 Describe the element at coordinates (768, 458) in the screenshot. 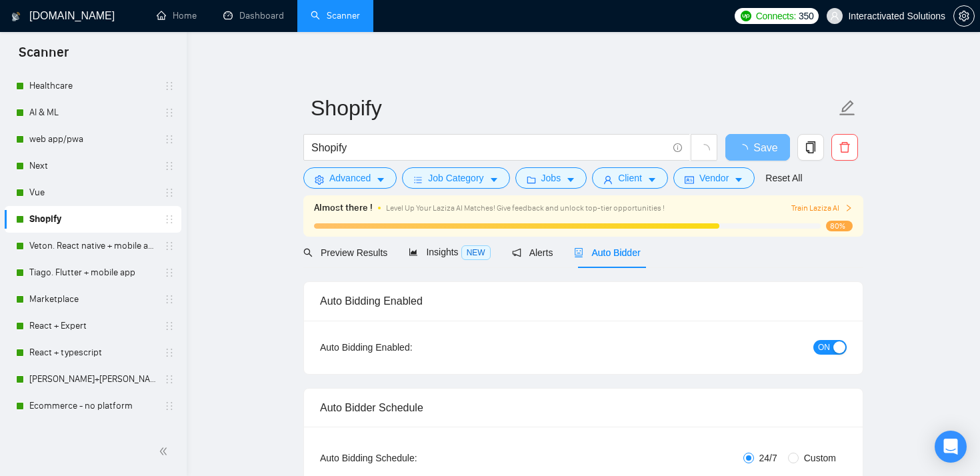

I see `span: 24/7` at that location.